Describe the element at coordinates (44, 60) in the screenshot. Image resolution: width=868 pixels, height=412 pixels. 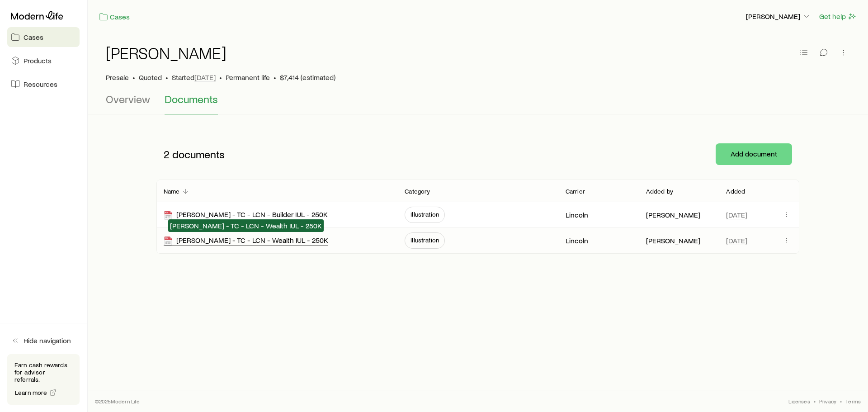
I see `a: Products` at that location.